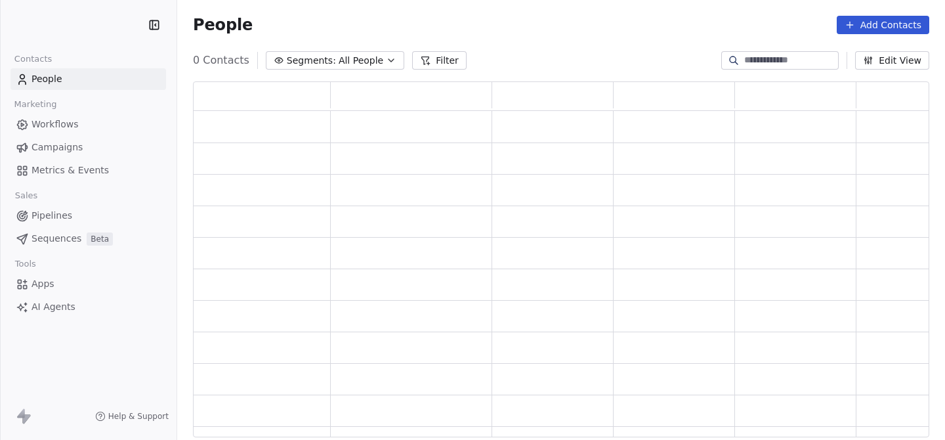 This screenshot has width=945, height=440. Describe the element at coordinates (88, 284) in the screenshot. I see `a: Apps` at that location.